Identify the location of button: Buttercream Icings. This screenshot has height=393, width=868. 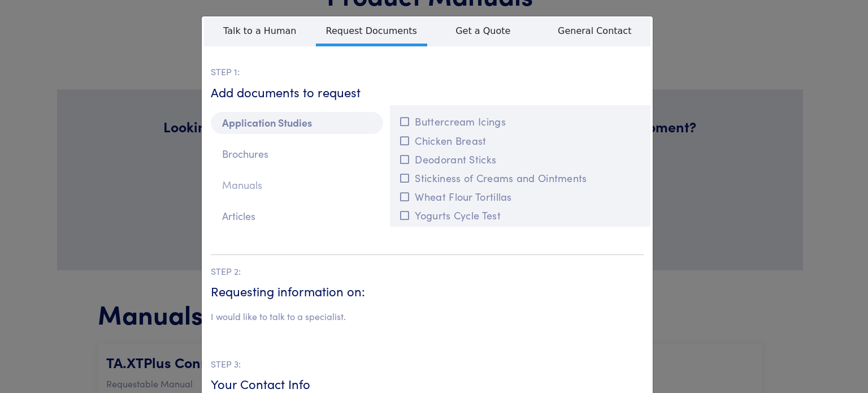
(520, 121).